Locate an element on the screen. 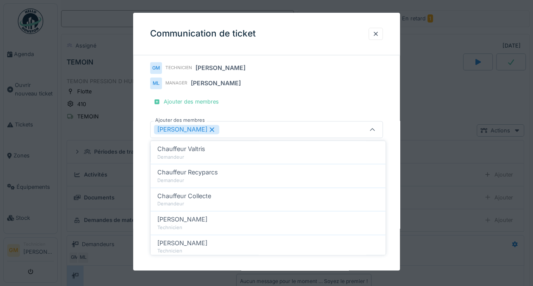  div: Ajouter des membres is located at coordinates (186, 101).